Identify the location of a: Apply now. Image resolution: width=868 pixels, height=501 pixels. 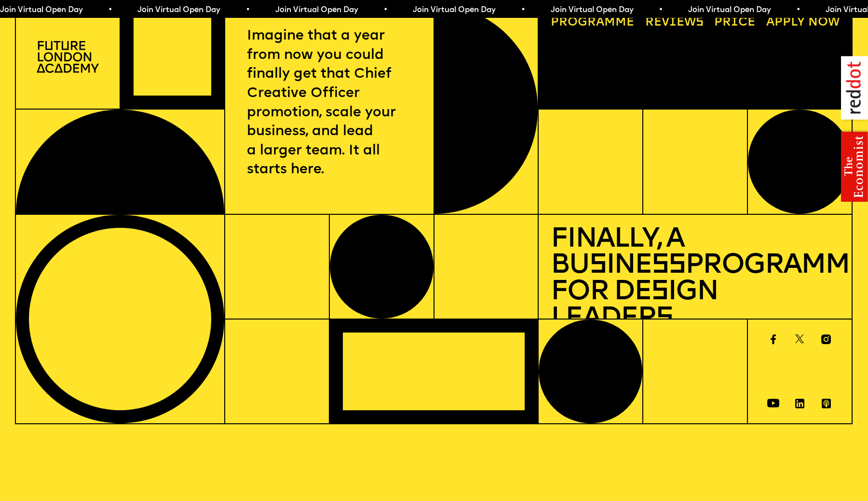
(803, 23).